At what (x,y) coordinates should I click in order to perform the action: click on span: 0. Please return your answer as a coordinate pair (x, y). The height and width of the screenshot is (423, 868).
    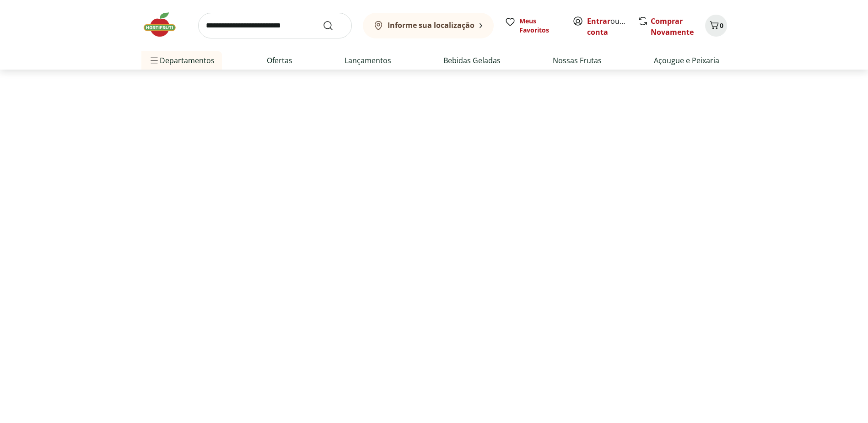
    Looking at the image, I should click on (722, 25).